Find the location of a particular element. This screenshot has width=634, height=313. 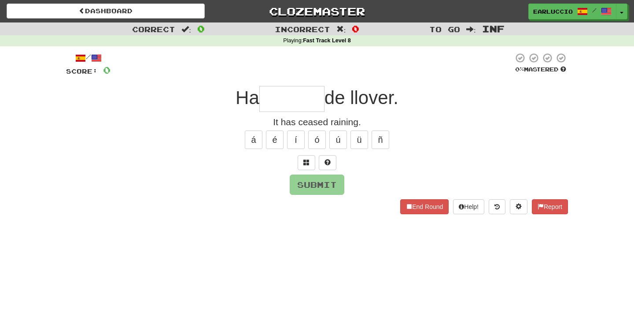

span: To go is located at coordinates (445, 29).